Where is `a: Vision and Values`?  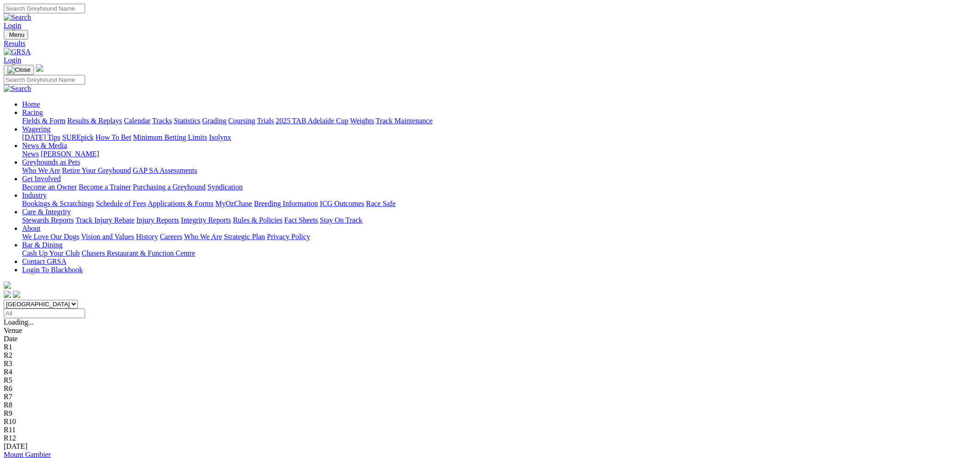
a: Vision and Values is located at coordinates (107, 236).